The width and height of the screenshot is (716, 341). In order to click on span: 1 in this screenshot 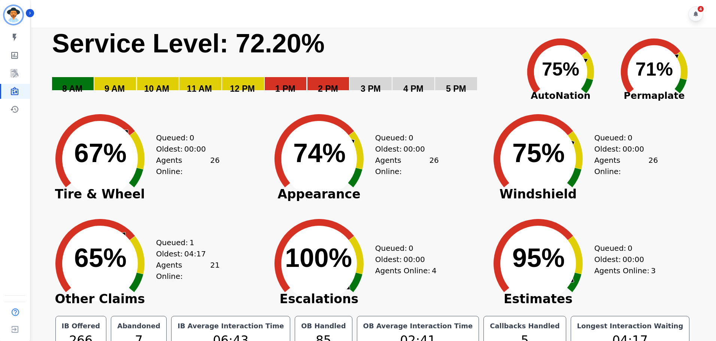, I will do `click(192, 243)`.